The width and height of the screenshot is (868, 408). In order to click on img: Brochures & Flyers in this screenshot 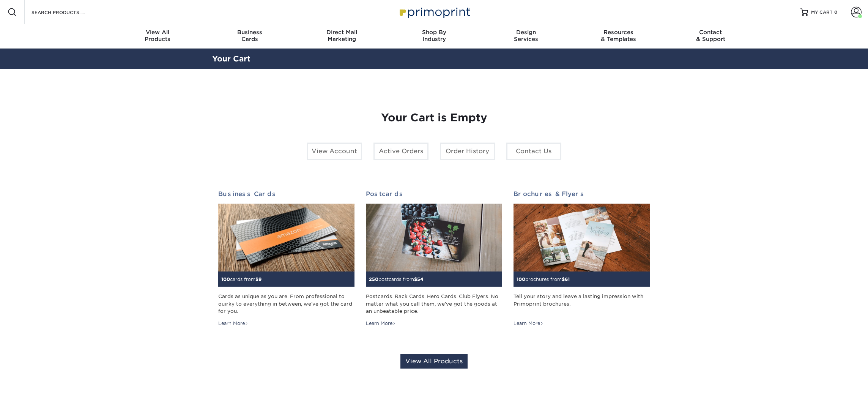, I will do `click(582, 238)`.